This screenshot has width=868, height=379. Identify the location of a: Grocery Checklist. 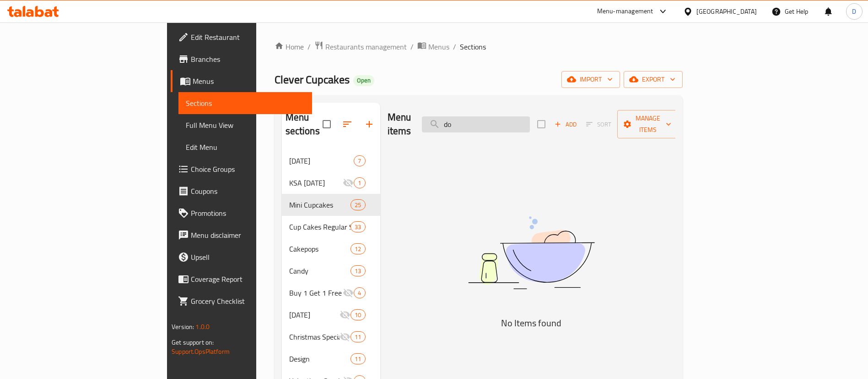
(241, 301).